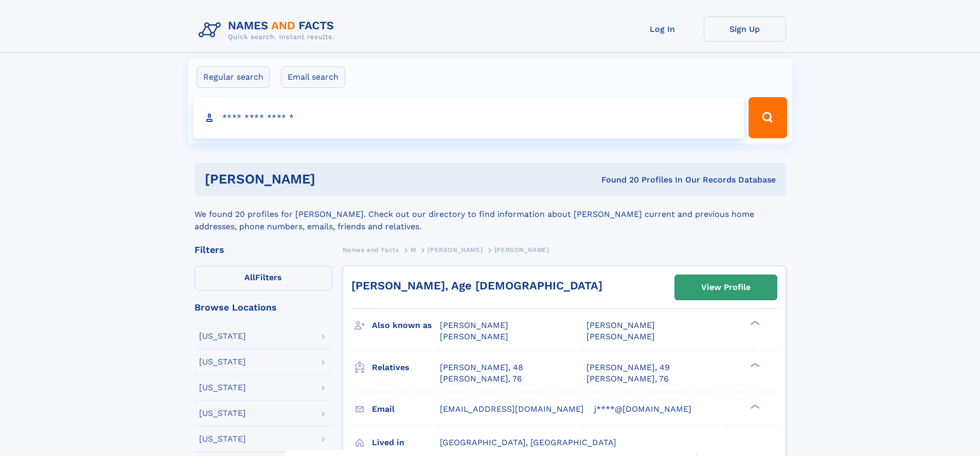  I want to click on h3: Email, so click(406, 410).